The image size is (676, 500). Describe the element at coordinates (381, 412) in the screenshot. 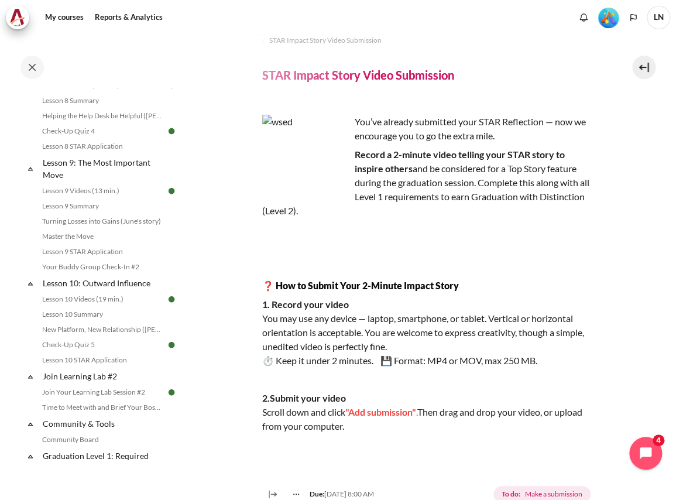

I see `span: "Add submission"` at that location.